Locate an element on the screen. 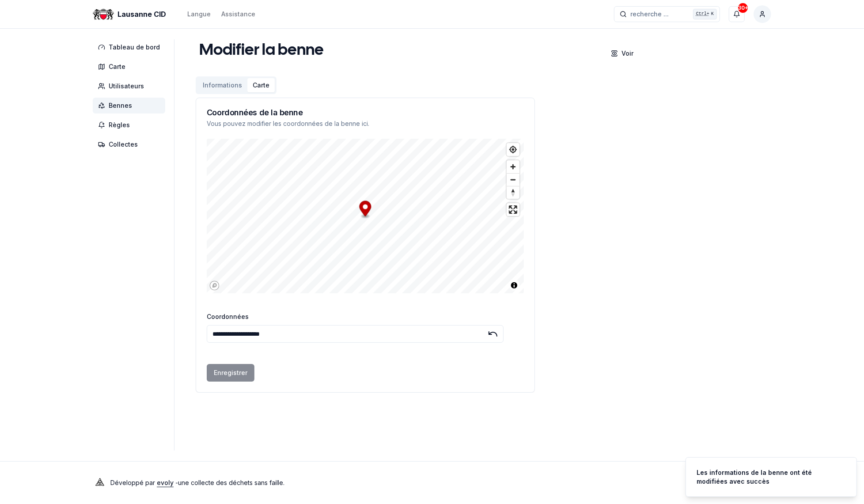 The width and height of the screenshot is (864, 504). p: Vous pouvez modifier les coordonnées de la benne ici. is located at coordinates (365, 124).